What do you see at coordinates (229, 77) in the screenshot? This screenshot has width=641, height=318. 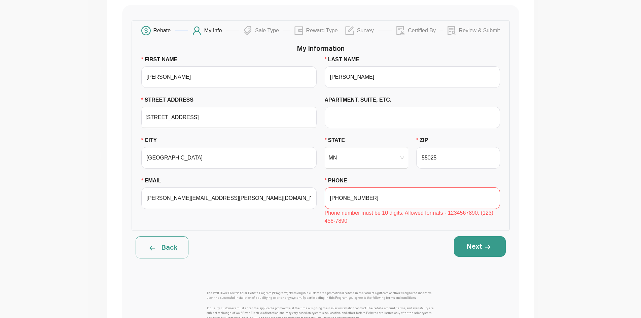 I see `input: FIRST NAME` at bounding box center [229, 77].